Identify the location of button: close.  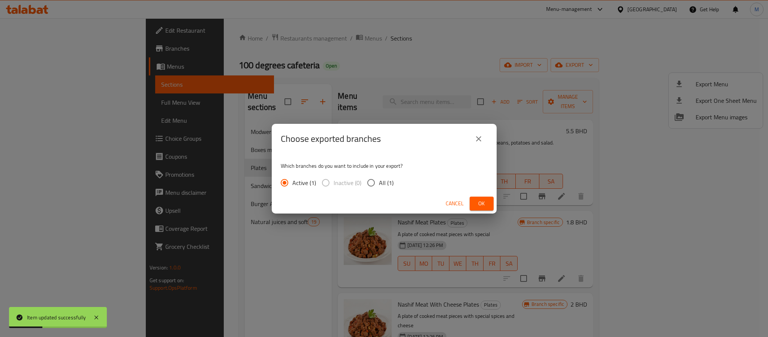
(479, 139).